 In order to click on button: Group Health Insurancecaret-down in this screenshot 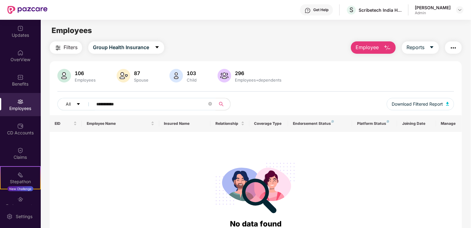, I will do `click(126, 48)`.